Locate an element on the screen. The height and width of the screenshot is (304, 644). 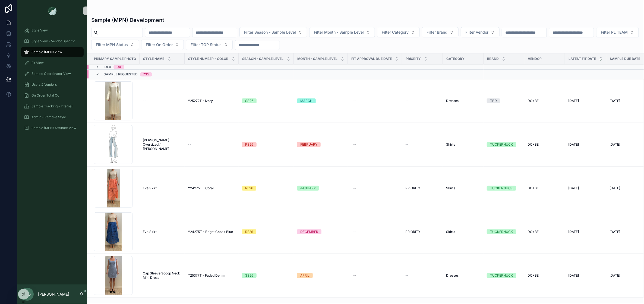
span: Brand is located at coordinates (493, 59).